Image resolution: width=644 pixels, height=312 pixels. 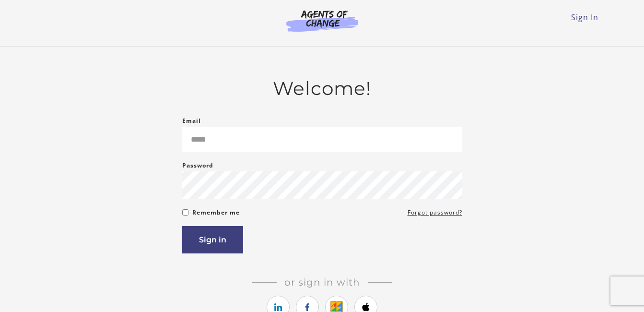 I want to click on label: Password, so click(x=198, y=165).